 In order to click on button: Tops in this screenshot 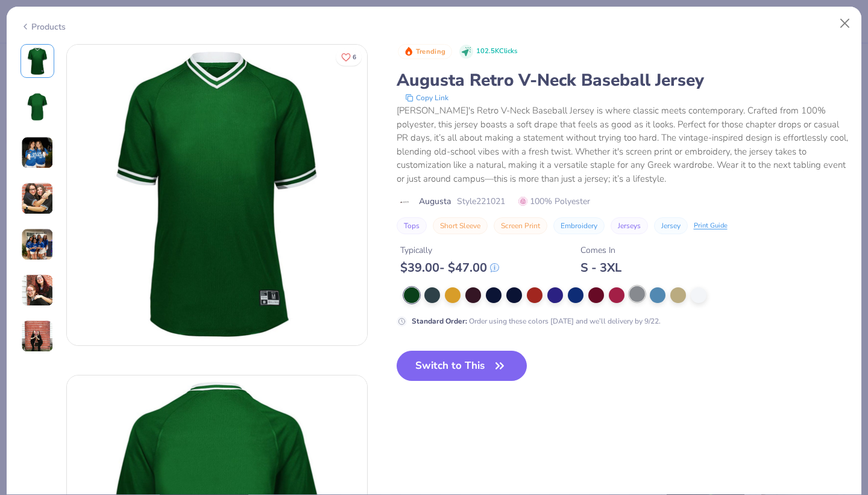, I will do `click(412, 226)`.